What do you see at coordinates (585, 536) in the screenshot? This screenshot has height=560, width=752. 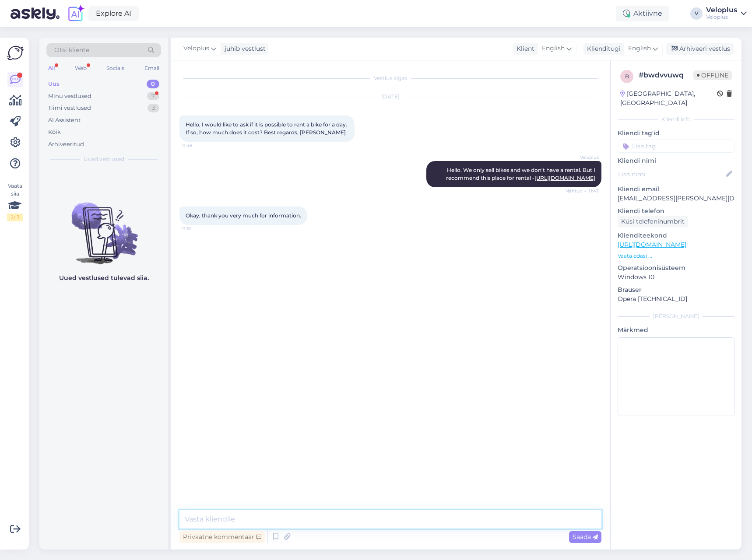 I see `span: Saada` at bounding box center [585, 536].